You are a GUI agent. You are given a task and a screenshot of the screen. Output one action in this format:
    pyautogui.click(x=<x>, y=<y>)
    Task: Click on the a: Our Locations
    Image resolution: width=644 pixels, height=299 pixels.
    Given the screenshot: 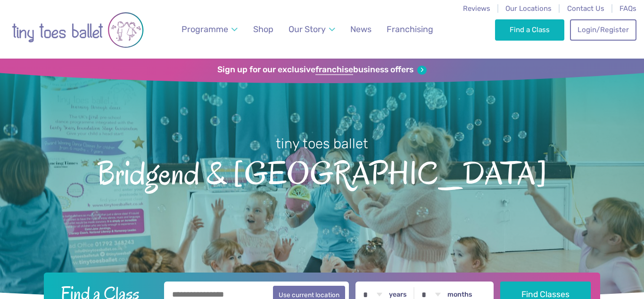 What is the action you would take?
    pyautogui.click(x=528, y=9)
    